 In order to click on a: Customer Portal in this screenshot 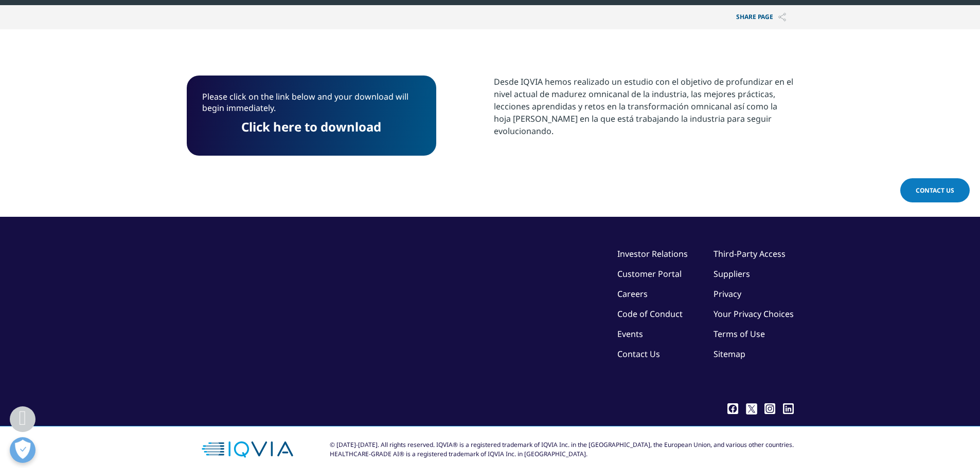, I will do `click(649, 274)`.